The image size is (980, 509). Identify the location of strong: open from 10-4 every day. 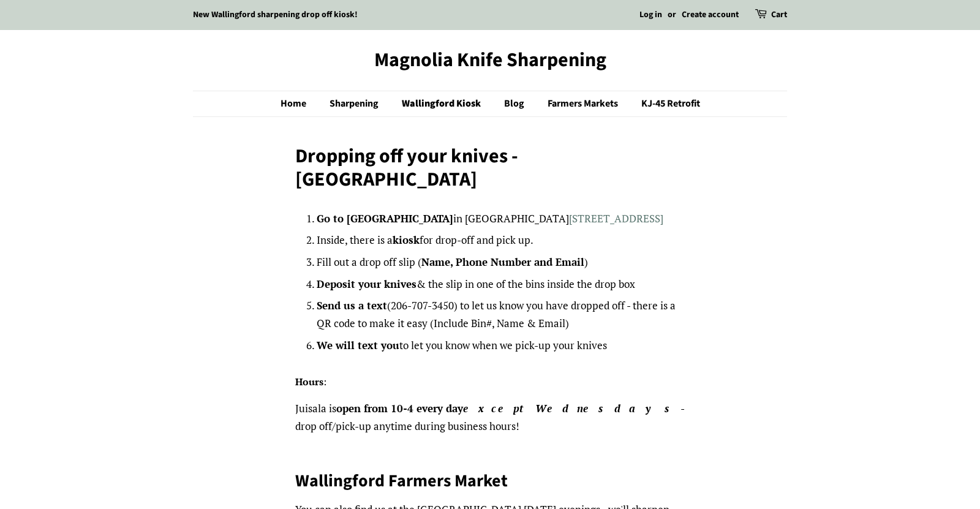
(508, 408).